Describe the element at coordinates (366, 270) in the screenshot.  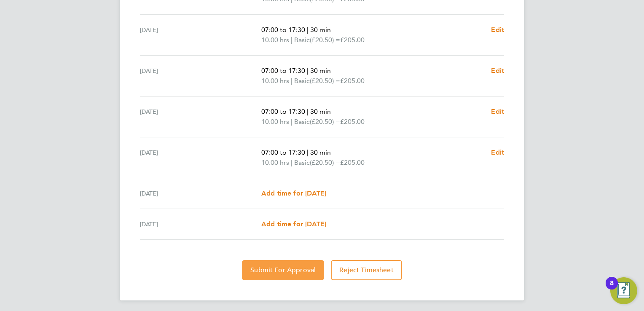
I see `button: Reject Timesheet` at that location.